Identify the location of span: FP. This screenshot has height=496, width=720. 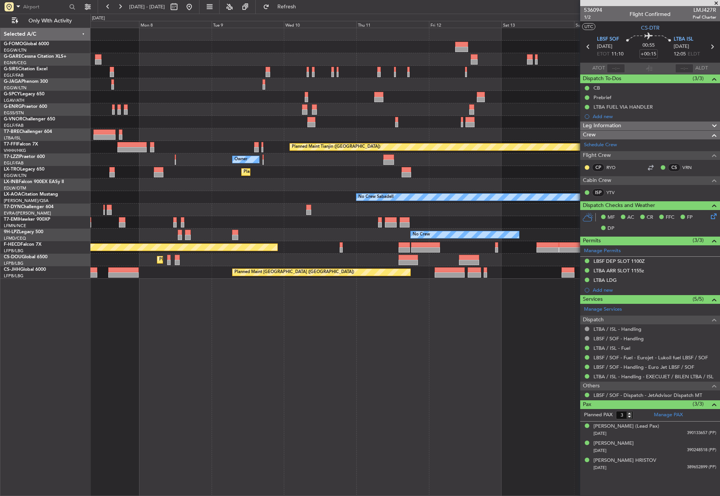
(689, 218).